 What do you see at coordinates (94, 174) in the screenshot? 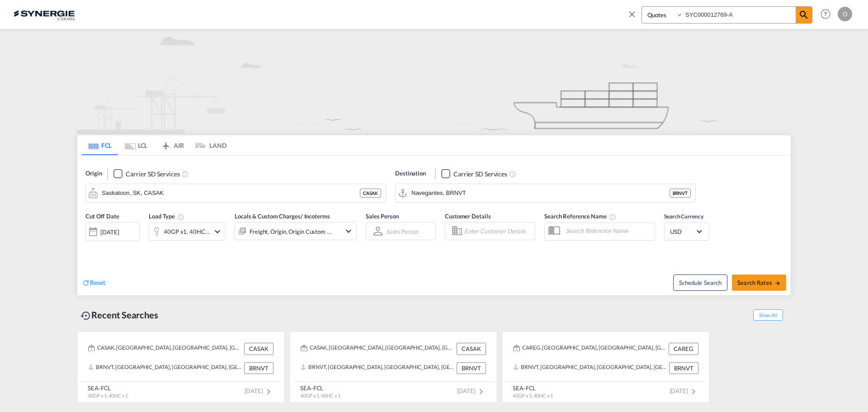
I see `span: Origin` at bounding box center [94, 174].